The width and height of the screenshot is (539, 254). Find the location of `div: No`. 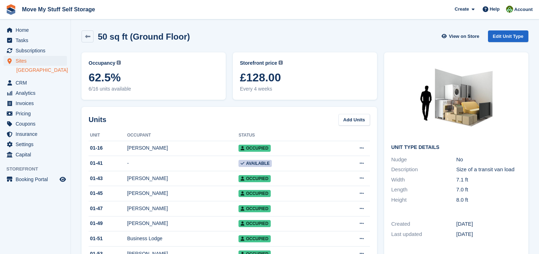

div: No is located at coordinates (489, 160).